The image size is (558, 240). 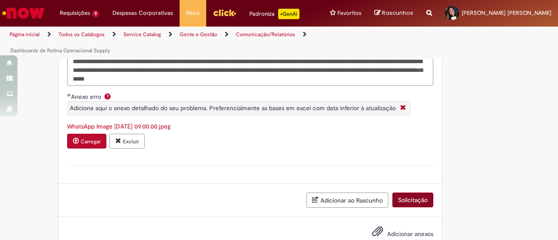 What do you see at coordinates (186, 43) in the screenshot?
I see `ul: Trilhas de página` at bounding box center [186, 43].